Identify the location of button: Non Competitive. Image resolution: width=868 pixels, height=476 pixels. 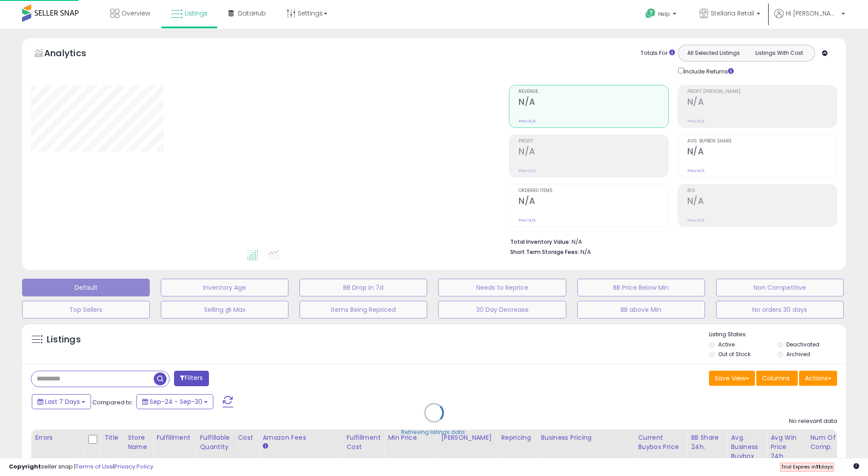
(779, 288).